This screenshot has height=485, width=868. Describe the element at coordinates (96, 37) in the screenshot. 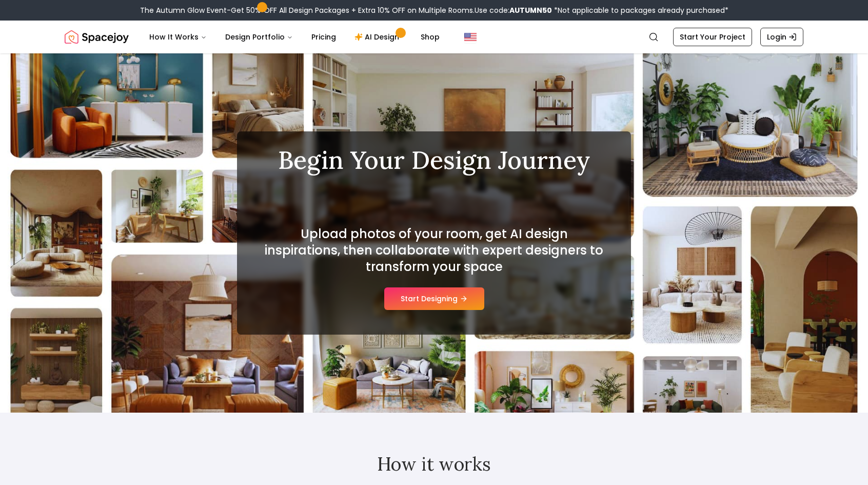

I see `img: Spacejoy Logo` at that location.